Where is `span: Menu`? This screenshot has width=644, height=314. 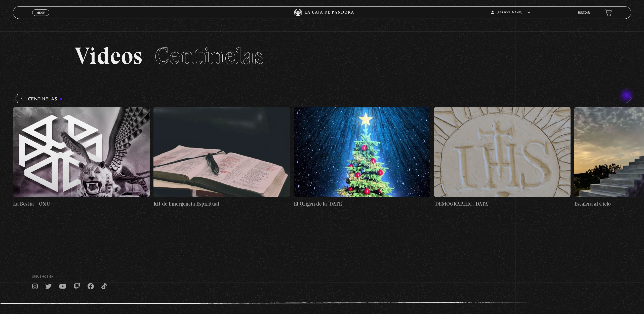 span: Menu is located at coordinates (41, 13).